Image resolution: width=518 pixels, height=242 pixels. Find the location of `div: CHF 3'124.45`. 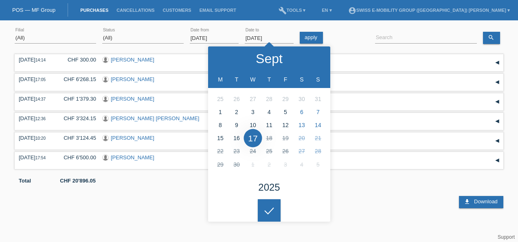

div: CHF 3'124.45 is located at coordinates (77, 138).